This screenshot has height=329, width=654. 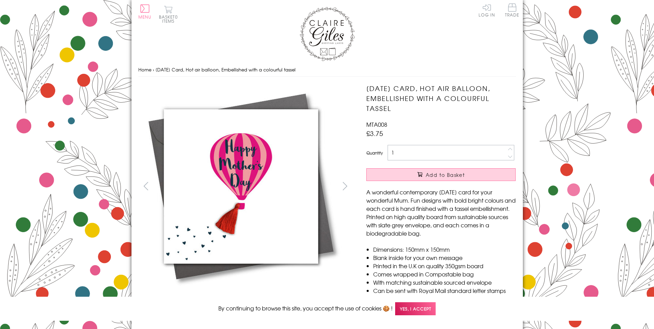 I want to click on label: Quantity, so click(x=374, y=153).